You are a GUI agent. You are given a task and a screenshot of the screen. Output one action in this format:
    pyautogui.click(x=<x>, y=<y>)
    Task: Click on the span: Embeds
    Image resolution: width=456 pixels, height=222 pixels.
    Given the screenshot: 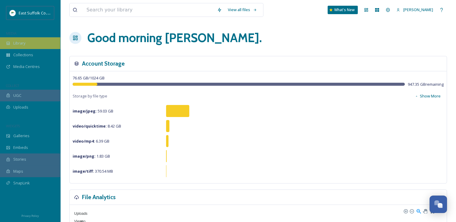 What is the action you would take?
    pyautogui.click(x=20, y=148)
    